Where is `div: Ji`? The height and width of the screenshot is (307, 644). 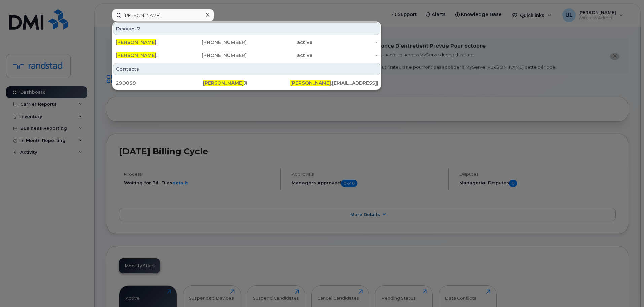
div: Ji is located at coordinates (247, 83).